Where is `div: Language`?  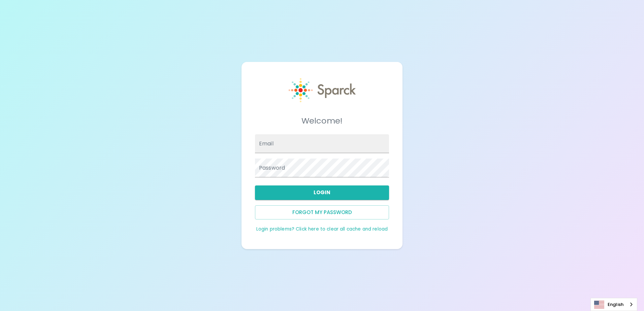
div: Language is located at coordinates (613, 304).